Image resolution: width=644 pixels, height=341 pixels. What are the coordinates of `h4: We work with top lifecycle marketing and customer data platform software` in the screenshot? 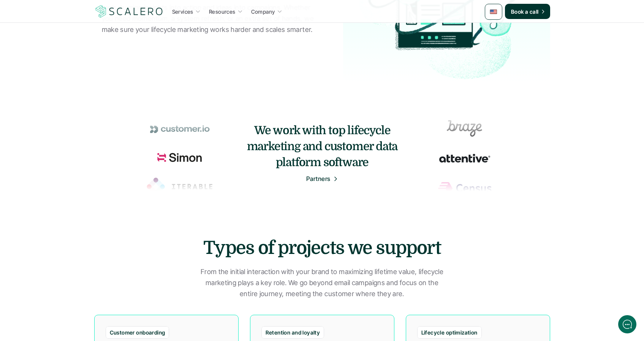 It's located at (322, 147).